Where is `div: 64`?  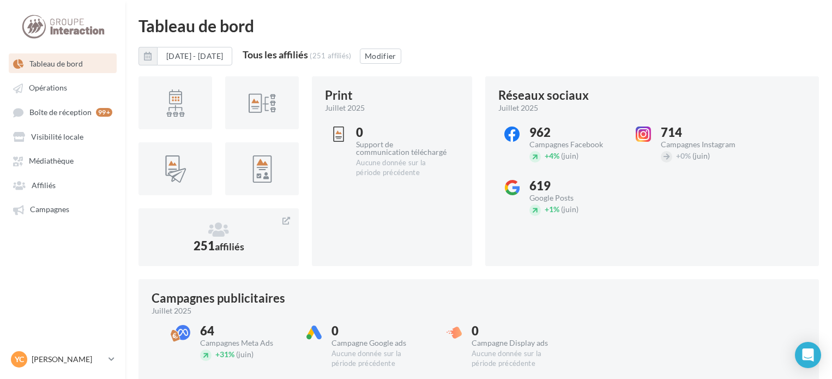
div: 64 is located at coordinates (245, 331).